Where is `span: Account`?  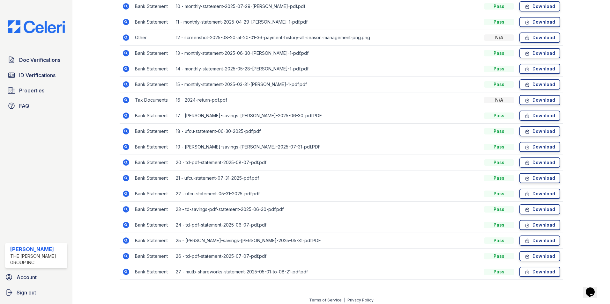 span: Account is located at coordinates (26, 277).